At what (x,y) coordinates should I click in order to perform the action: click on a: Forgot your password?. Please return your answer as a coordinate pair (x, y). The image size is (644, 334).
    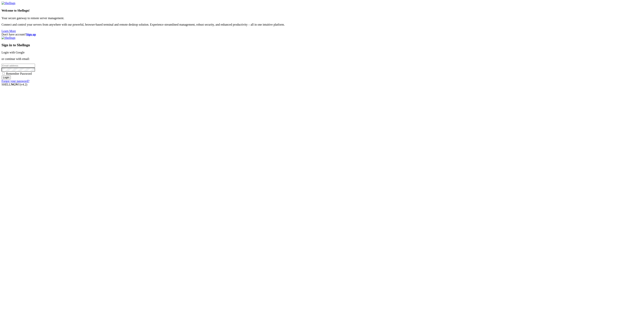
    Looking at the image, I should click on (15, 81).